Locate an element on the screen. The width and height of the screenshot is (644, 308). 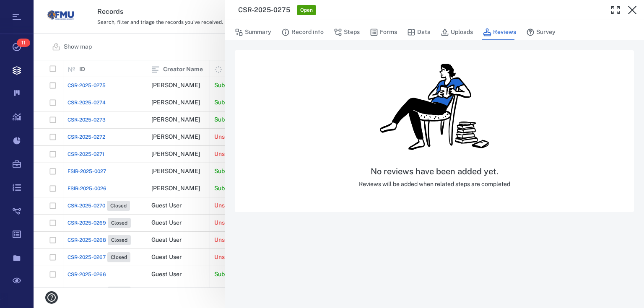
button: Record info is located at coordinates (303, 32).